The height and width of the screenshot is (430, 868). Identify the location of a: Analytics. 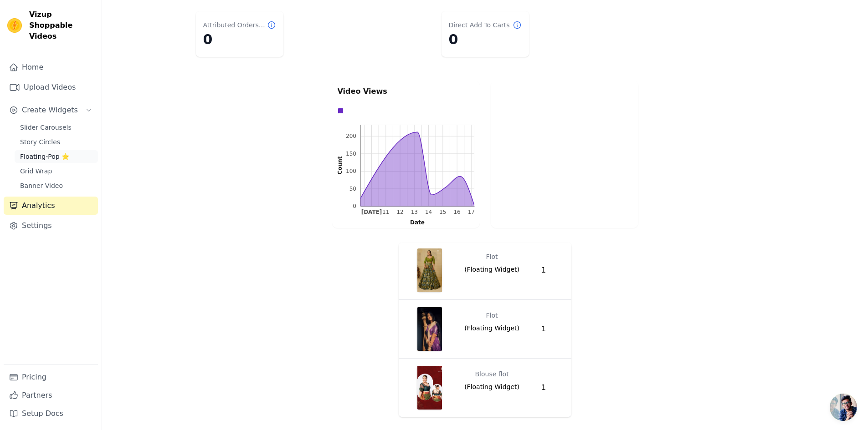
(51, 206).